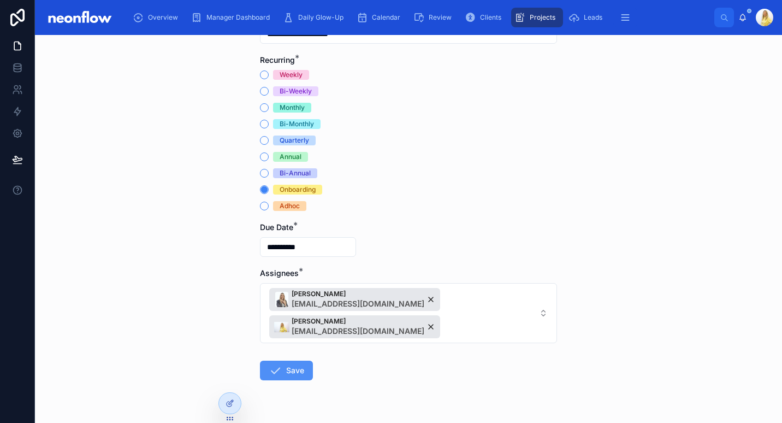 This screenshot has height=423, width=782. What do you see at coordinates (587, 17) in the screenshot?
I see `a: Leads` at bounding box center [587, 17].